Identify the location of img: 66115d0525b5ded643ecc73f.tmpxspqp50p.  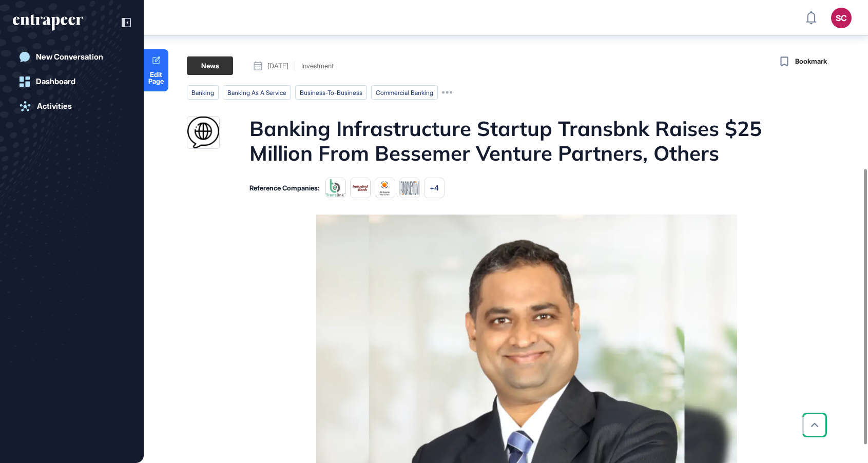
(336, 188).